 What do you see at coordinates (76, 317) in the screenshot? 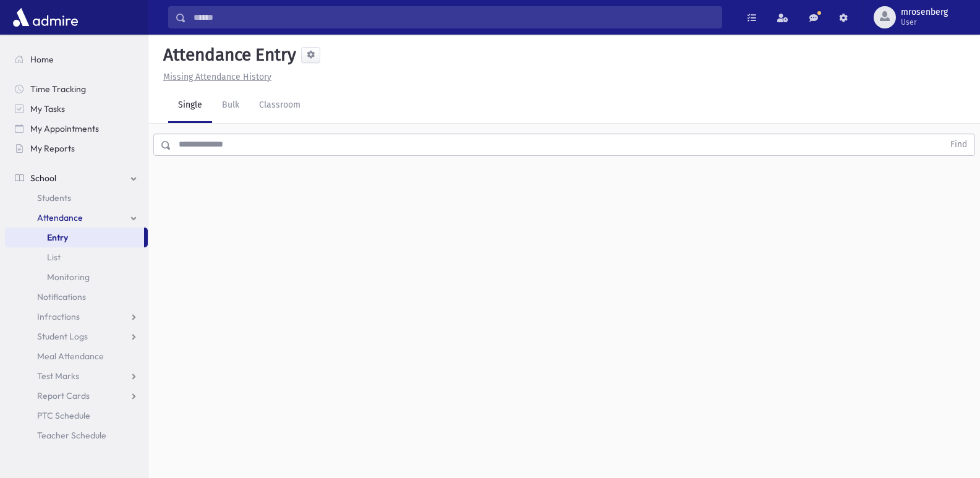
I see `a: Infractions` at bounding box center [76, 317].